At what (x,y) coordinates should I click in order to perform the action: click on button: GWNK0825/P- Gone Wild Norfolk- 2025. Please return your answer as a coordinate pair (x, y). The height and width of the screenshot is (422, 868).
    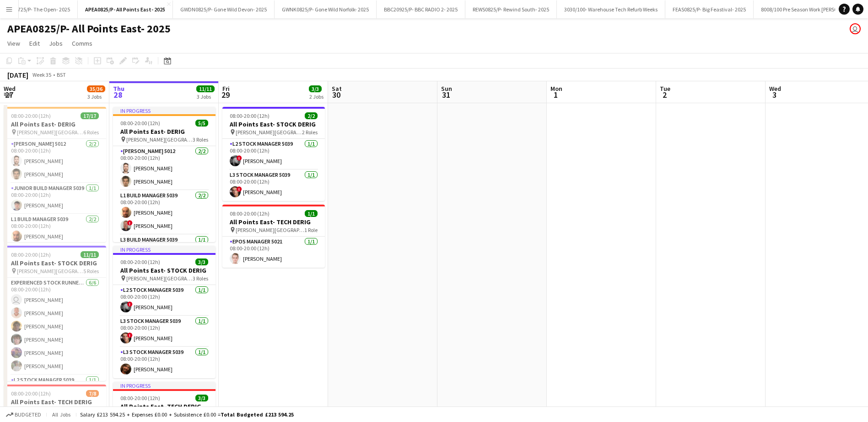
    Looking at the image, I should click on (325, 9).